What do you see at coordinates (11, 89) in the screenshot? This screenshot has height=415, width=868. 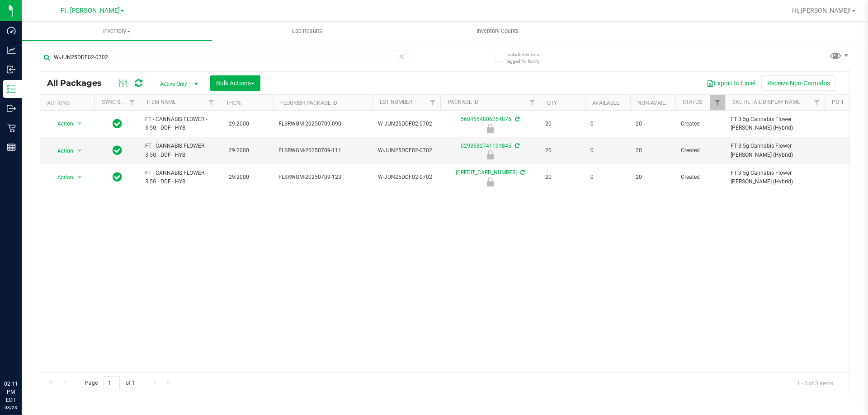 I see `inline-svg: Inventory` at bounding box center [11, 89].